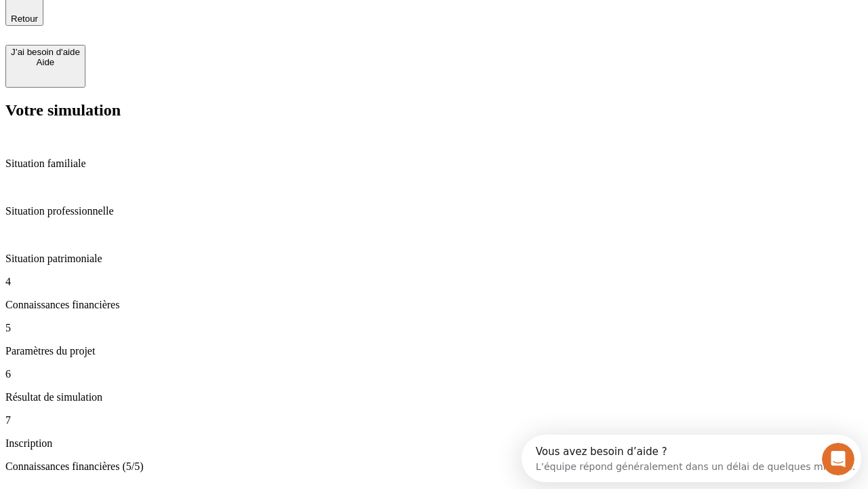 Image resolution: width=868 pixels, height=489 pixels. Describe the element at coordinates (434, 397) in the screenshot. I see `p: Résultat de simulation` at that location.